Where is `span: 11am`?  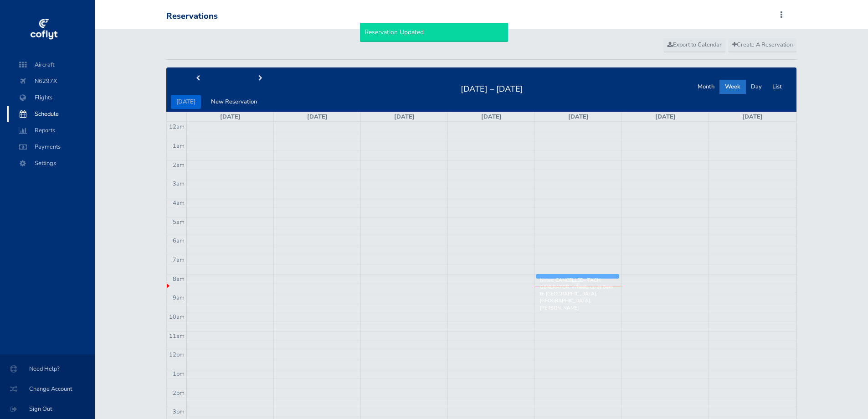 span: 11am is located at coordinates (177, 336).